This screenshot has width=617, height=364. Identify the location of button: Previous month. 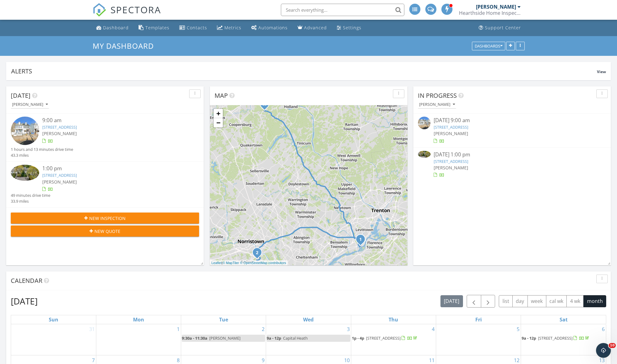
(474, 301).